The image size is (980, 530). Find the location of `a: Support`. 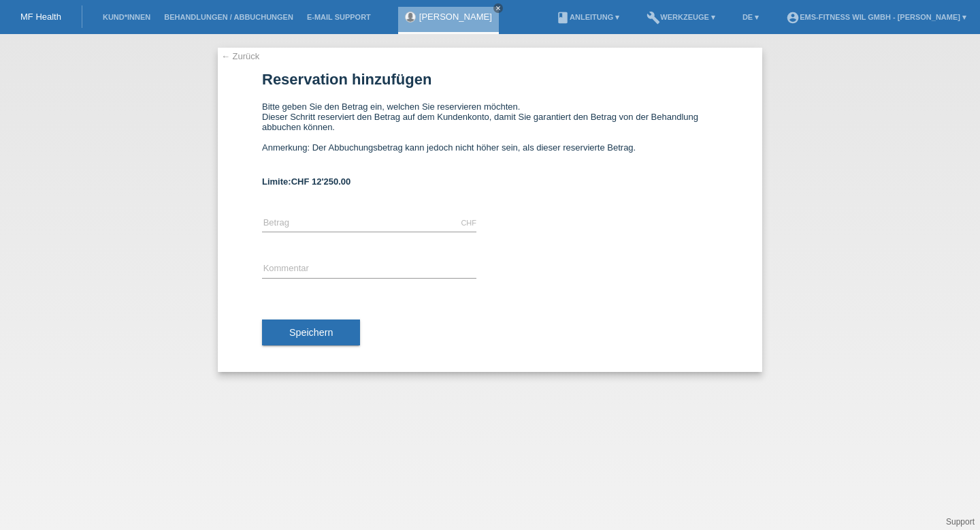

a: Support is located at coordinates (961, 522).